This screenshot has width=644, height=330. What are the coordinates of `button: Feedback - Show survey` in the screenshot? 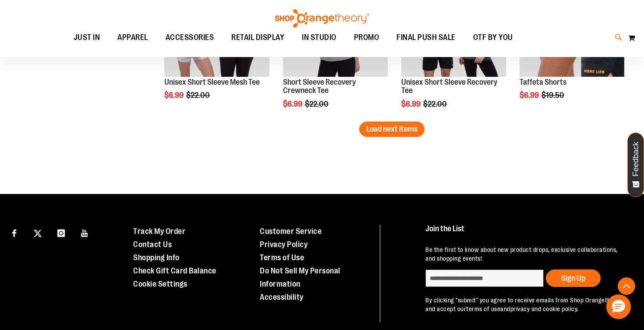 It's located at (636, 164).